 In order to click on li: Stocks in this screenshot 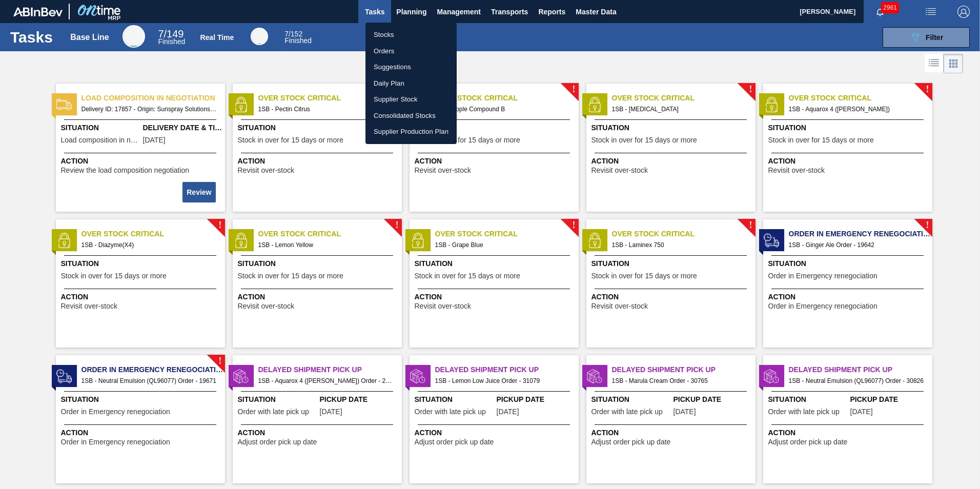, I will do `click(411, 35)`.